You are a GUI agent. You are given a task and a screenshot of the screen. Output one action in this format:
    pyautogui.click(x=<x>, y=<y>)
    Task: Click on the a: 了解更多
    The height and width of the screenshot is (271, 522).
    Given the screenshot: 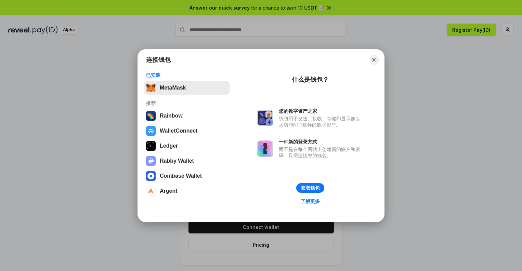 What is the action you would take?
    pyautogui.click(x=310, y=202)
    